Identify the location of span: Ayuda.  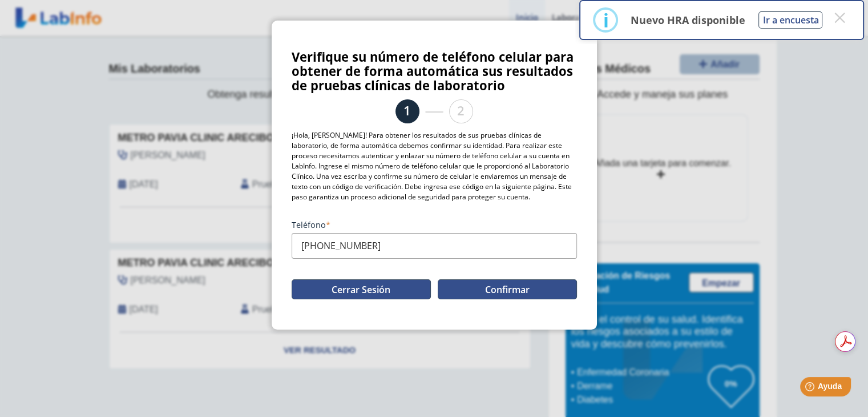
(63, 13).